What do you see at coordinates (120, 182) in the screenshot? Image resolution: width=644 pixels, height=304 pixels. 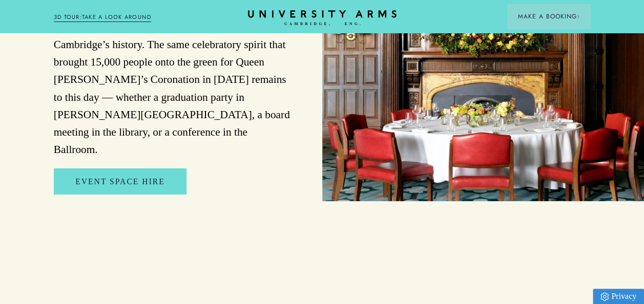 I see `a: Event Space Hire` at bounding box center [120, 182].